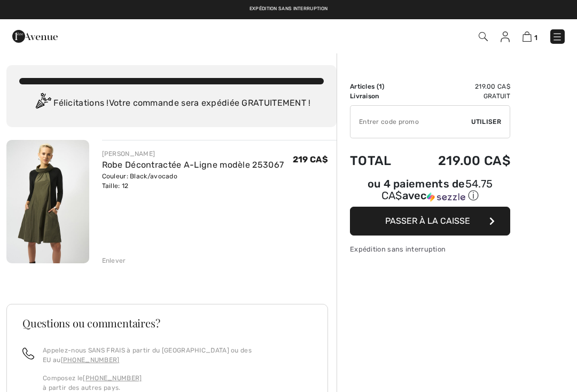 The image size is (577, 392). Describe the element at coordinates (114, 261) in the screenshot. I see `div: Enlever` at that location.